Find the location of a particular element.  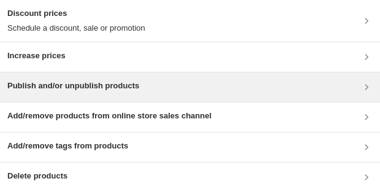

h3: Publish and/or unpublish products is located at coordinates (73, 86).